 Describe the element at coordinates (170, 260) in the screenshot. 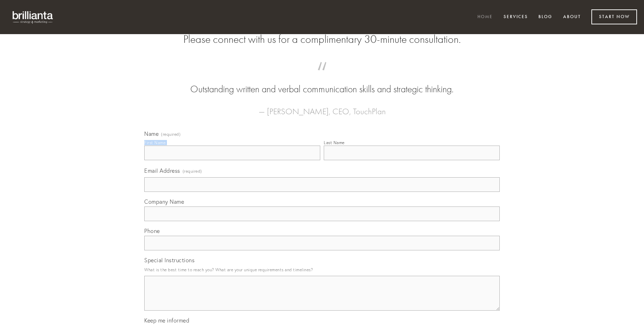

I see `span: Special Instructions` at that location.